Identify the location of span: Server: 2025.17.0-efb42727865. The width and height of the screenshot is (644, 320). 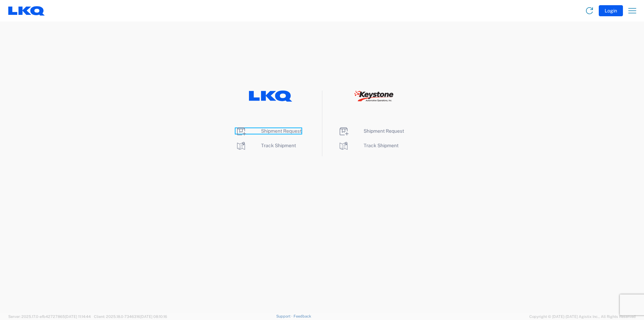
(49, 316).